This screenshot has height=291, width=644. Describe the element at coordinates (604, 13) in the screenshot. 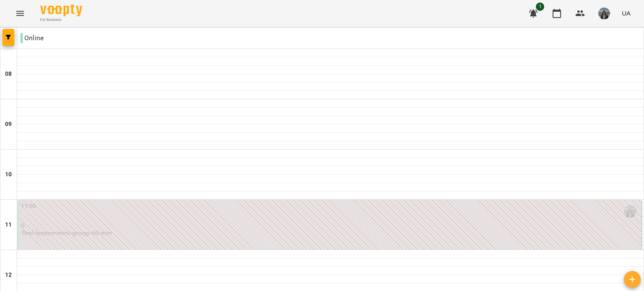

I see `img: 5016bfd3fcb89ecb1154f9e8b701e3c2.jpg` at that location.